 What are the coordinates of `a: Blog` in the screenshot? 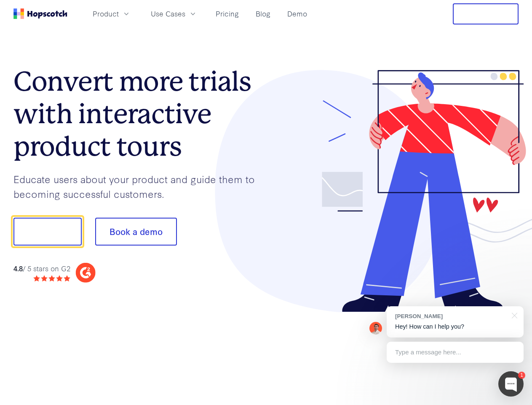 It's located at (263, 14).